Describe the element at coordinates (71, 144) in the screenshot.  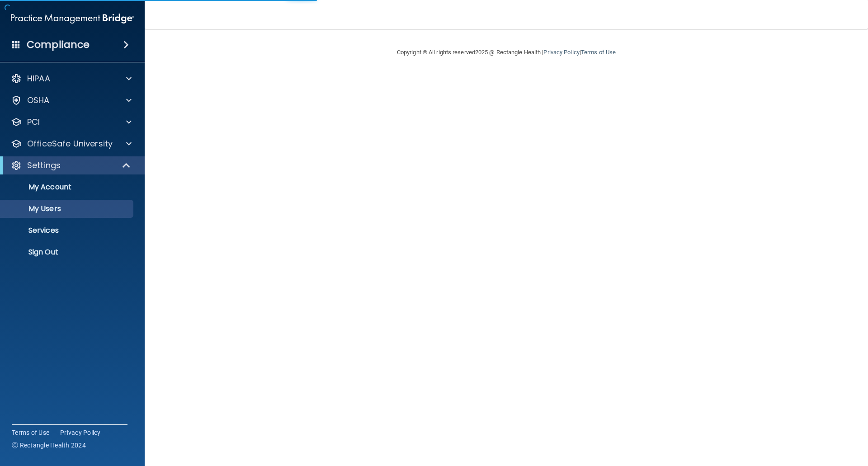
I see `a: OfficeSafe University` at that location.